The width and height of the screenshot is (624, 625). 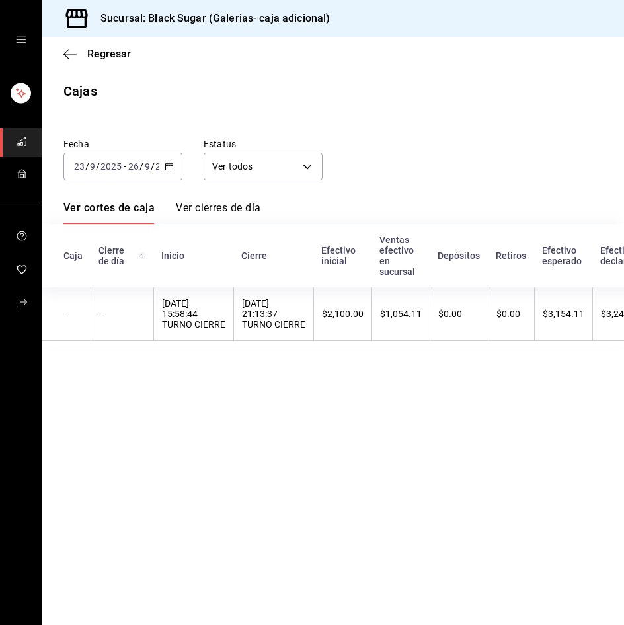 What do you see at coordinates (193, 256) in the screenshot?
I see `div: Inicio` at bounding box center [193, 256].